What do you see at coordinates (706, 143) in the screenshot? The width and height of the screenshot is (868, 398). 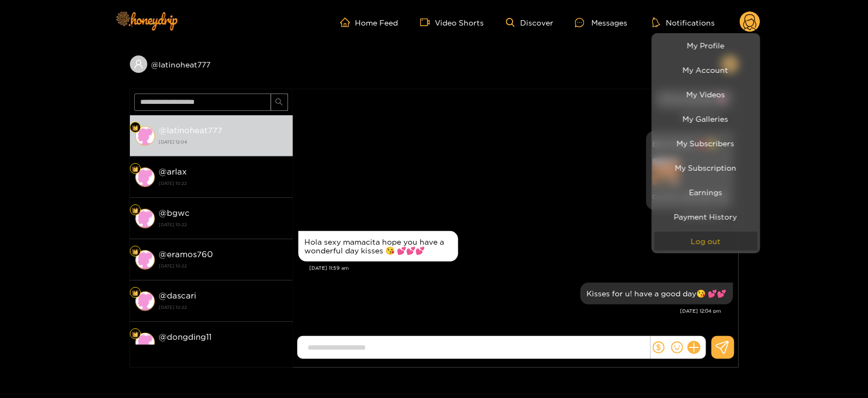 I see `a: My Subscribers` at bounding box center [706, 143].